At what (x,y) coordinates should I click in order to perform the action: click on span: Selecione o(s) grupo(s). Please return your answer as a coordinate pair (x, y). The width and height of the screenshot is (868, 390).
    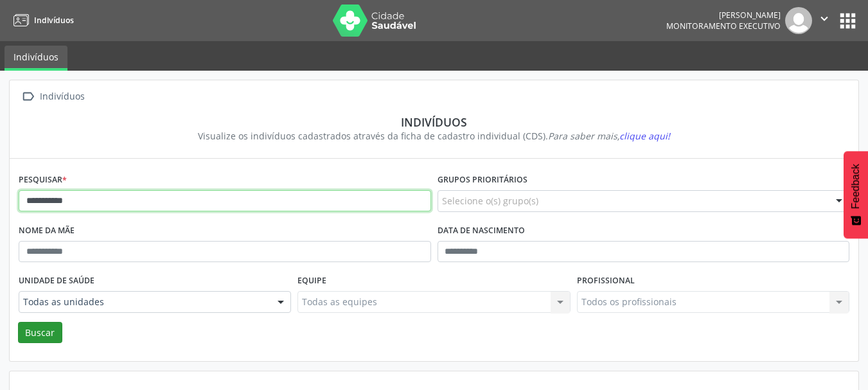
    Looking at the image, I should click on (490, 201).